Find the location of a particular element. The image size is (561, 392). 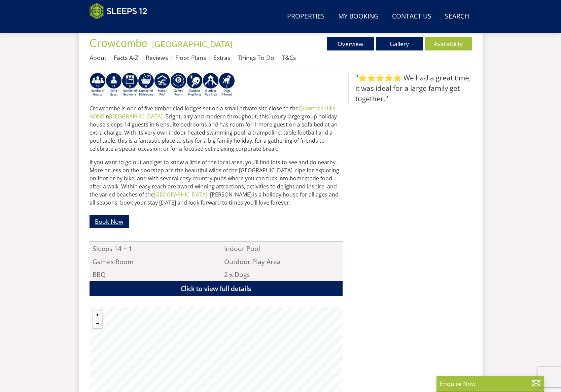

button: Zoom in is located at coordinates (98, 315).